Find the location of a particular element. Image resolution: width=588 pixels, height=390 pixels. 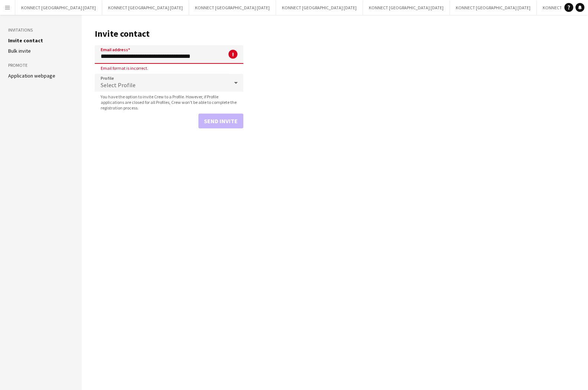

h3: Invitations is located at coordinates (41, 30).